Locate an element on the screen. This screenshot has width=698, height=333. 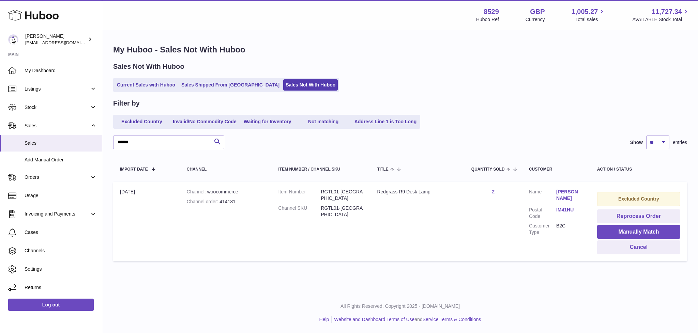
a: Help is located at coordinates (324, 320).